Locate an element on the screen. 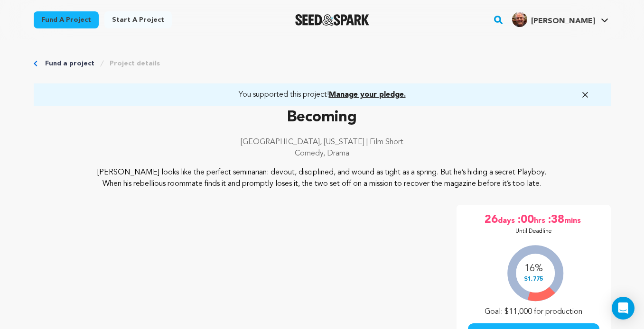 This screenshot has width=644, height=329. span: hrs is located at coordinates (541, 220).